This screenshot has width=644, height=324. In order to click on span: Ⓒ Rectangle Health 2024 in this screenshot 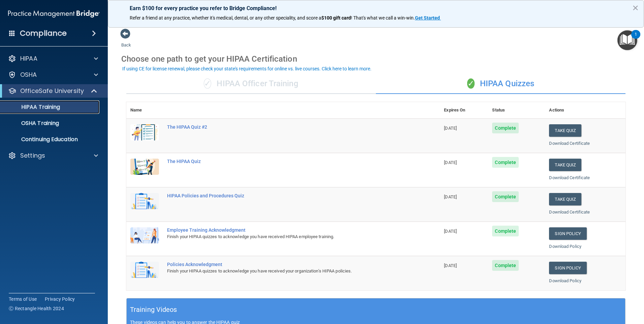, I will do `click(36, 309)`.